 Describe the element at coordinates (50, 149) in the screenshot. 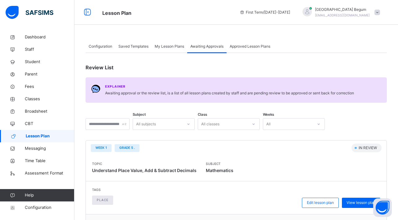

I see `span: Messaging` at that location.